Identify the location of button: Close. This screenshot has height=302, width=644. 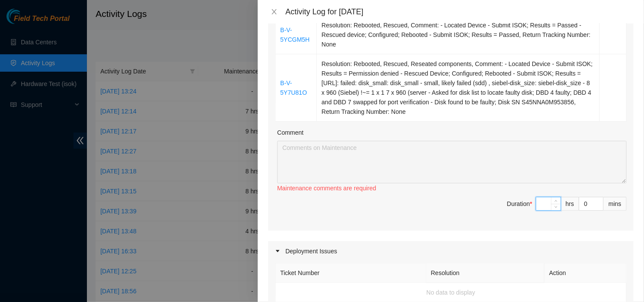
(274, 12).